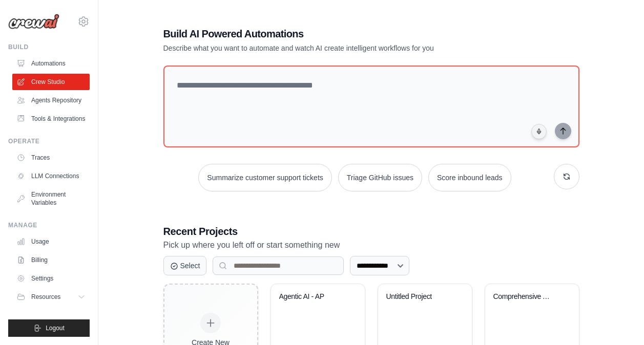  What do you see at coordinates (539, 131) in the screenshot?
I see `button: Click to speak your automation idea` at bounding box center [539, 131].